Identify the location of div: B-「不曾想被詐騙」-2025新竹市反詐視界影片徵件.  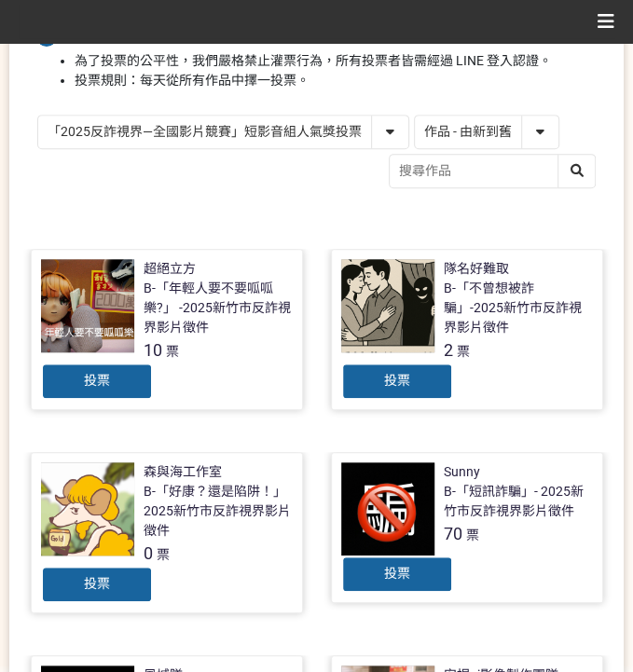
(518, 307).